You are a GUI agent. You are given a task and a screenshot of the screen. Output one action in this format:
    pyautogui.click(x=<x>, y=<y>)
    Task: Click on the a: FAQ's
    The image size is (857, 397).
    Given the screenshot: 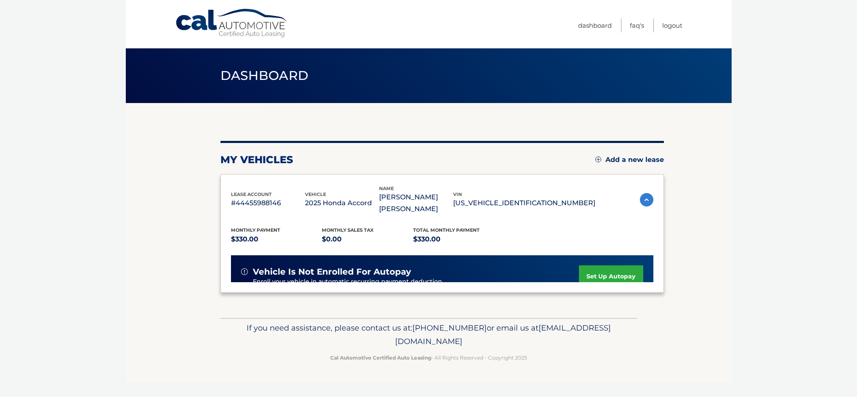 What is the action you would take?
    pyautogui.click(x=637, y=25)
    